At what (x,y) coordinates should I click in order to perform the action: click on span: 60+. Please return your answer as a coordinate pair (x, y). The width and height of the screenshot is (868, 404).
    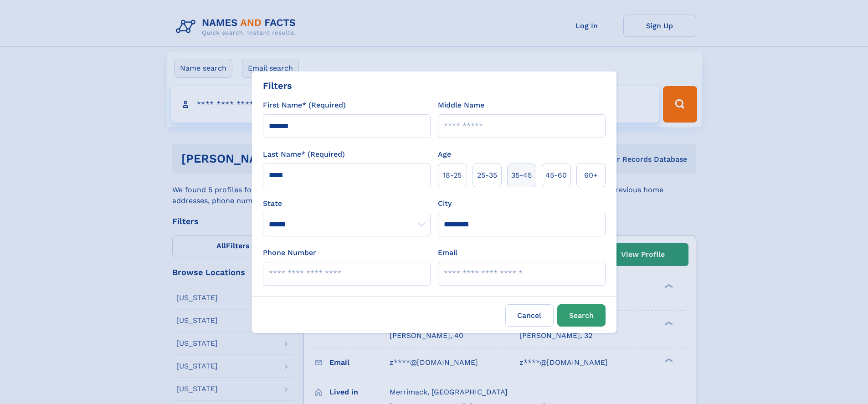
    Looking at the image, I should click on (590, 175).